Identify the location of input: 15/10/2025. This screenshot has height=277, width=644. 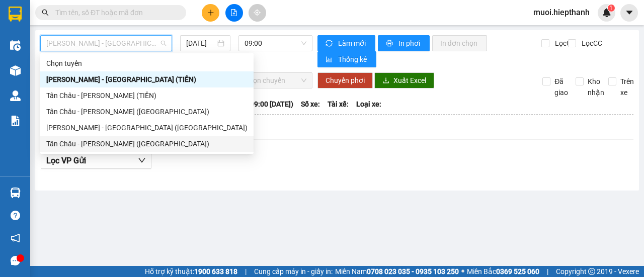
(201, 43).